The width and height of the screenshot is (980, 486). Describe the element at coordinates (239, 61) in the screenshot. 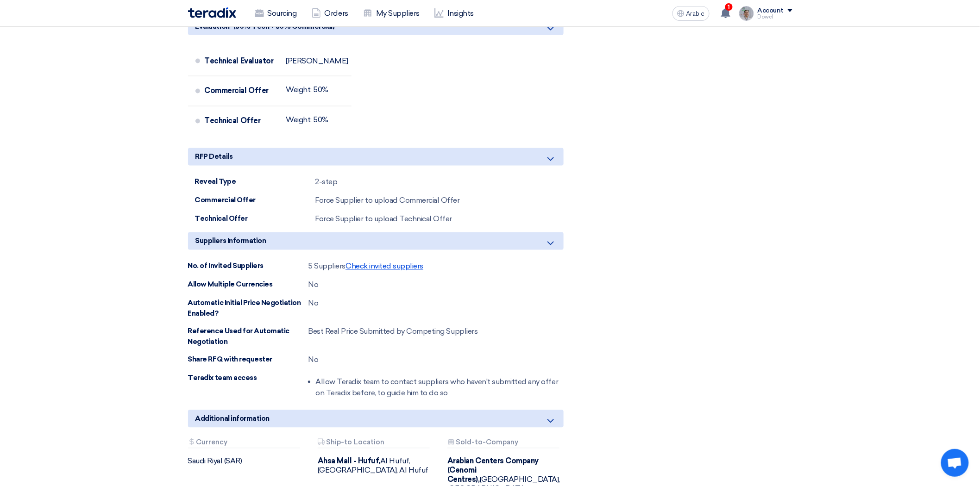

I see `font: Technical Evaluator` at that location.